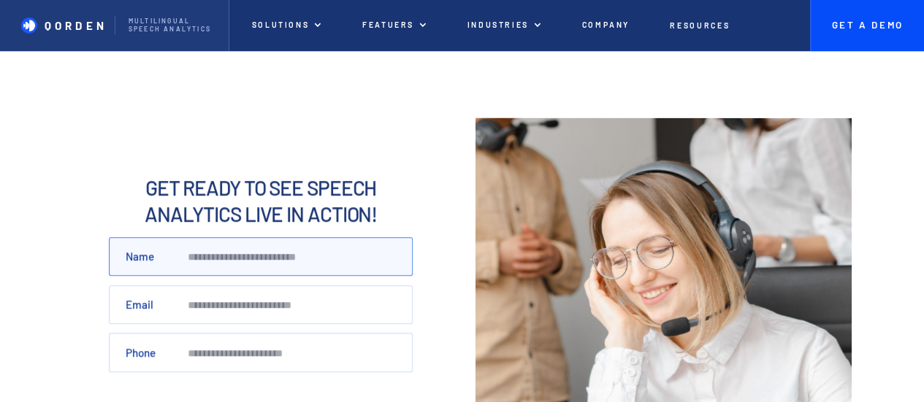 This screenshot has width=924, height=402. What do you see at coordinates (497, 25) in the screenshot?
I see `p: Industries` at bounding box center [497, 25].